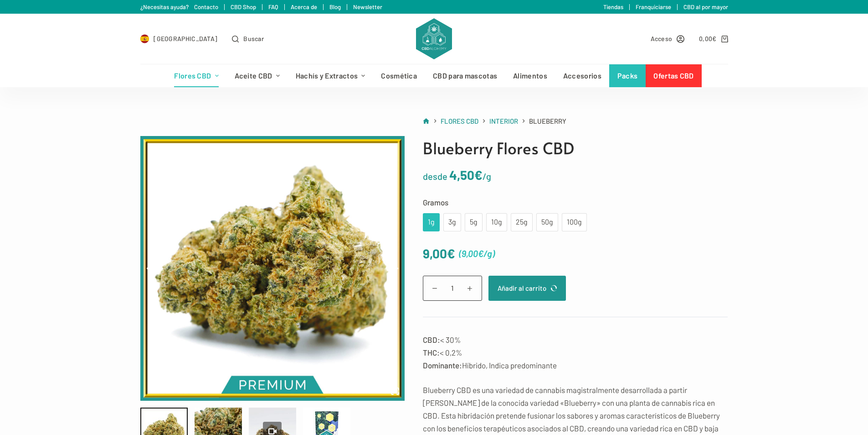  Describe the element at coordinates (443, 365) in the screenshot. I see `strong: Dominante:` at that location.